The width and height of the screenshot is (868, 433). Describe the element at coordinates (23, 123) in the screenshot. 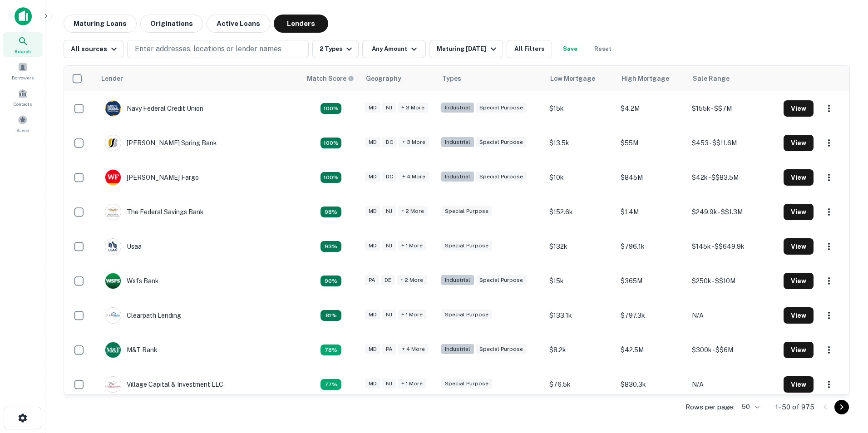

I see `a: Saved` at that location.